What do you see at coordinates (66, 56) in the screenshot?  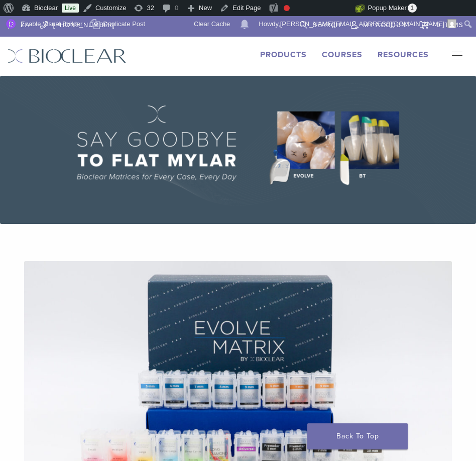 I see `img: Bioclear` at bounding box center [66, 56].